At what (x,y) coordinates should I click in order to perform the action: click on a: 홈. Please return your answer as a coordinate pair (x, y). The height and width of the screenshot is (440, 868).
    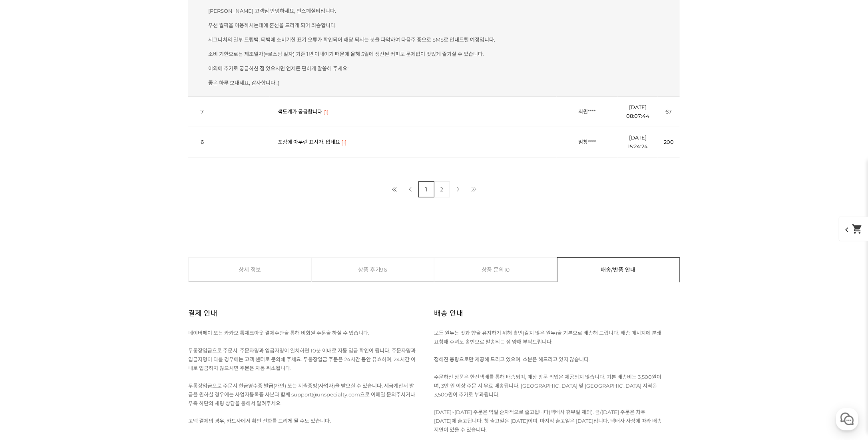
    Looking at the image, I should click on (27, 263).